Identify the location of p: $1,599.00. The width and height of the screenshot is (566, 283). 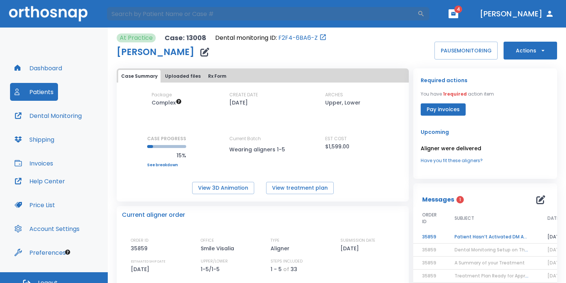
(337, 146).